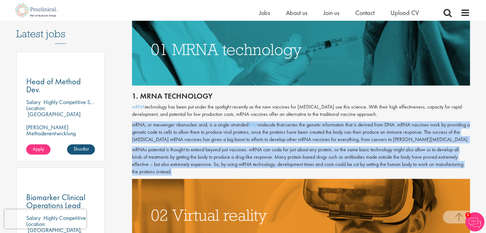 This screenshot has height=233, width=486. What do you see at coordinates (405, 13) in the screenshot?
I see `a: Upload CV` at bounding box center [405, 13].